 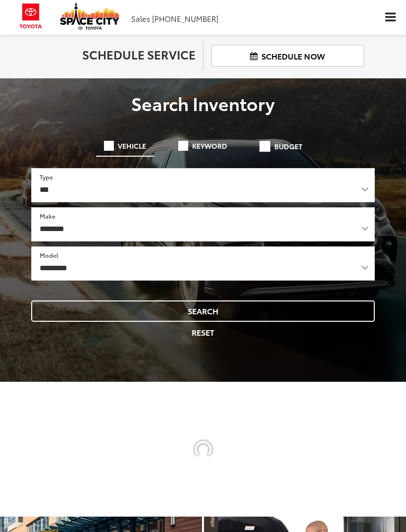 I want to click on span: Budget, so click(x=288, y=146).